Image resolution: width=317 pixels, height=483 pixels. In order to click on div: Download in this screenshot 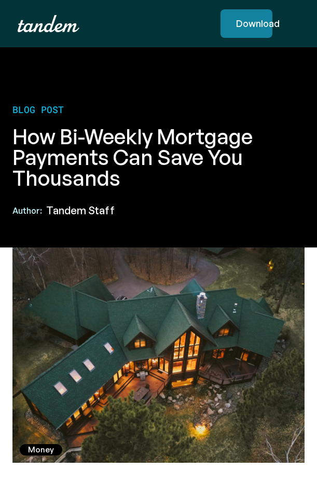, I will do `click(246, 23)`.